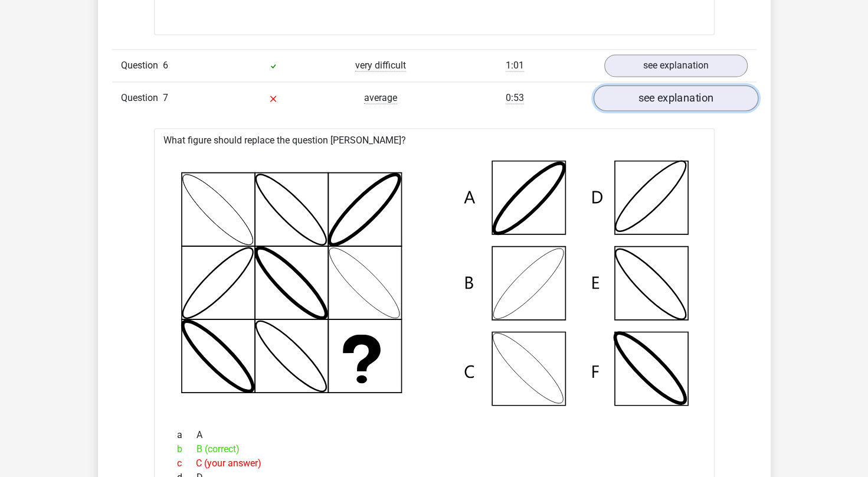  What do you see at coordinates (186, 463) in the screenshot?
I see `span: c` at bounding box center [186, 463].